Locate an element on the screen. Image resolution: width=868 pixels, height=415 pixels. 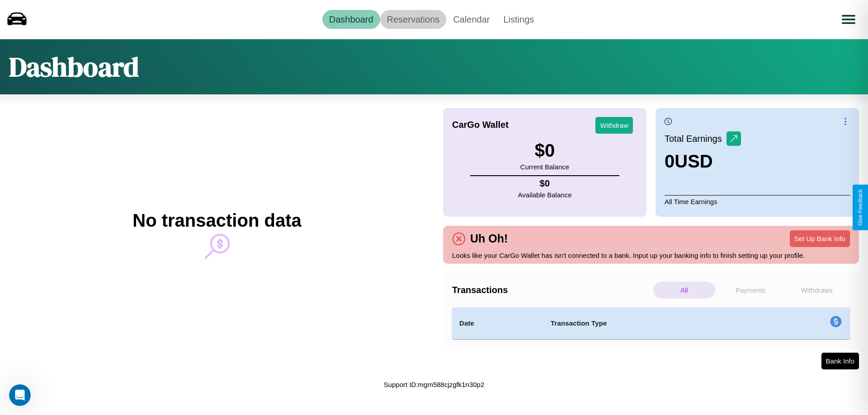
h4: Uh Oh! is located at coordinates (489, 238).